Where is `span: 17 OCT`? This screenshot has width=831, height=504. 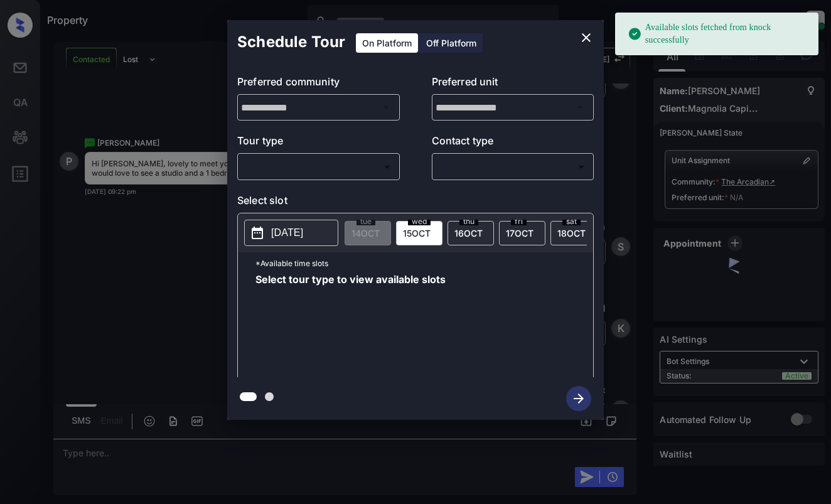
span: 17 OCT is located at coordinates (519, 232).